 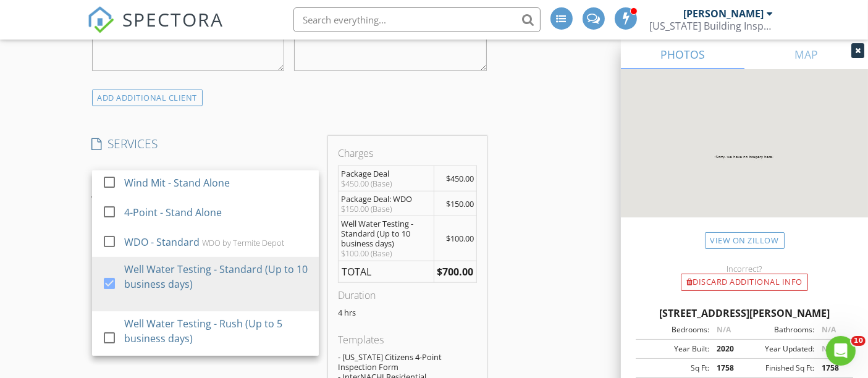 What do you see at coordinates (779, 330) in the screenshot?
I see `div: Bathrooms:` at bounding box center [779, 330].